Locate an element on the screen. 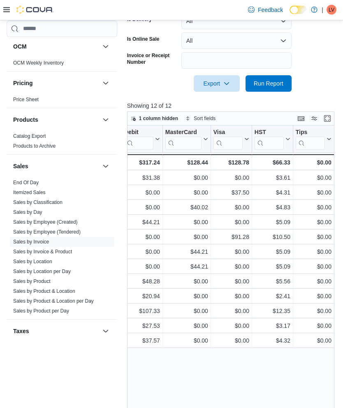  a: Sales by Product is located at coordinates (32, 281).